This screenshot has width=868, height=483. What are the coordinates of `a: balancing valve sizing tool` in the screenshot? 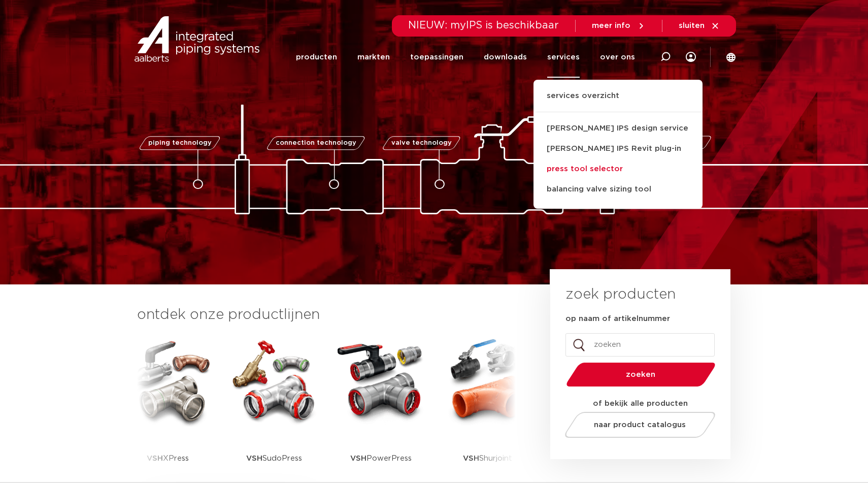 It's located at (618, 190).